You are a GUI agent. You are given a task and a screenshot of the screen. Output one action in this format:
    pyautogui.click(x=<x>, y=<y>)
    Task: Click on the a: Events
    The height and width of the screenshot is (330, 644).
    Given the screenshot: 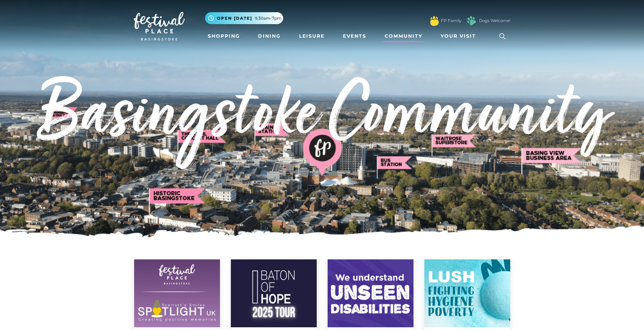 What is the action you would take?
    pyautogui.click(x=354, y=36)
    